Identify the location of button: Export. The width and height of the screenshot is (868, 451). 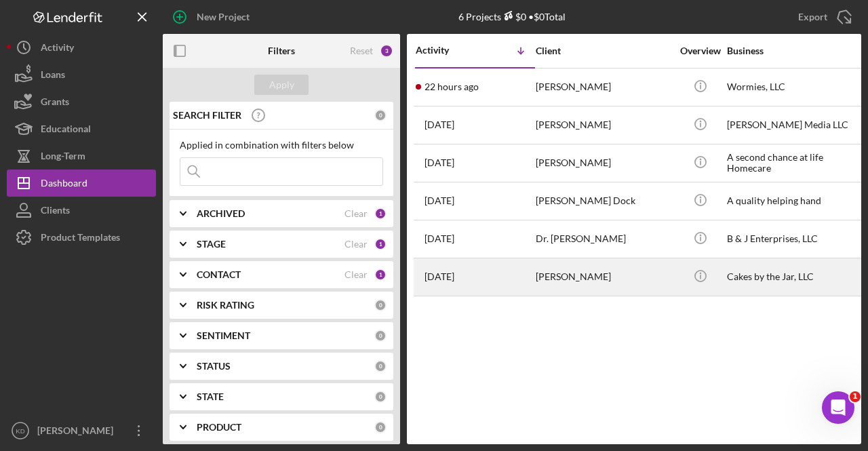
(823, 17).